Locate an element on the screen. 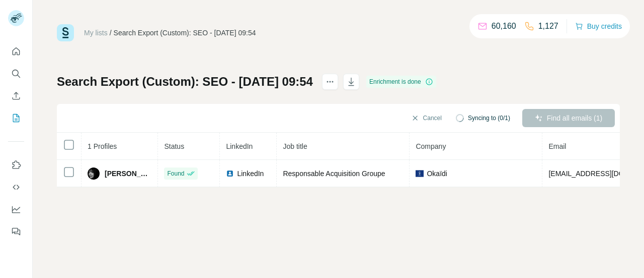  div: Enrichment is done is located at coordinates (401, 82).